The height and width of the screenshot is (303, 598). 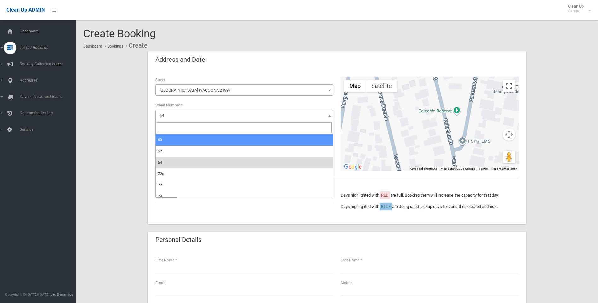 I want to click on button: Toggle fullscreen view, so click(x=509, y=86).